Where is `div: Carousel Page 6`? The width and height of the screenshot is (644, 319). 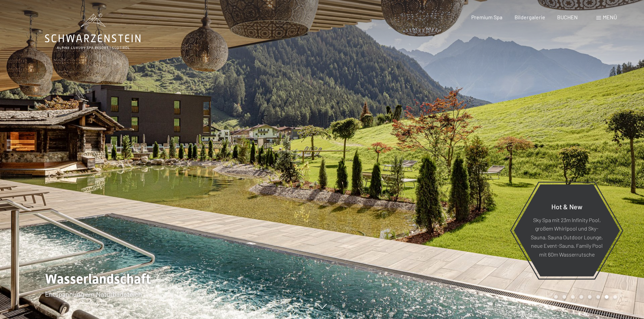 div: Carousel Page 6 is located at coordinates (598, 297).